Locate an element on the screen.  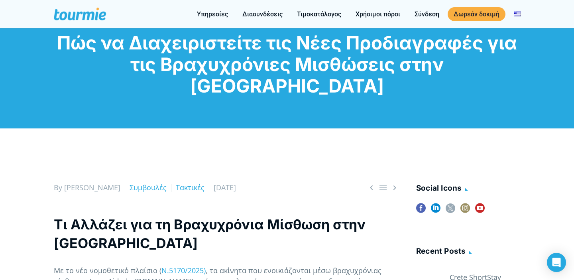
a: instagram is located at coordinates (465, 210).